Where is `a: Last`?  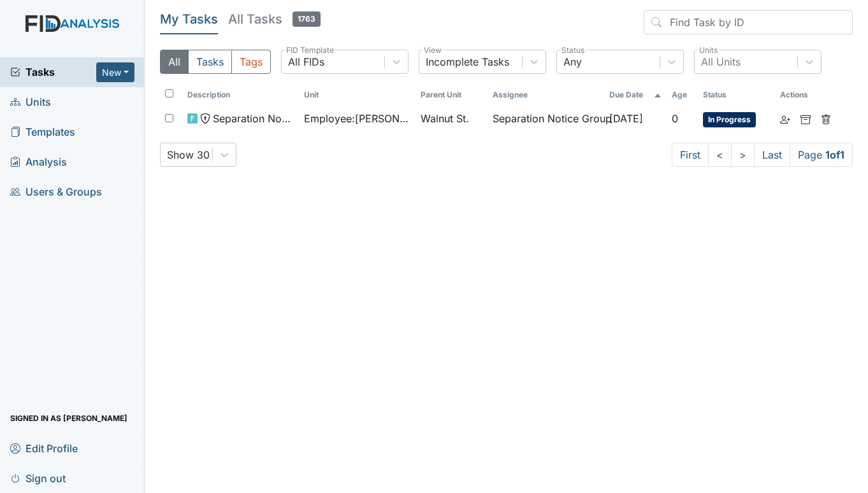
a: Last is located at coordinates (772, 155).